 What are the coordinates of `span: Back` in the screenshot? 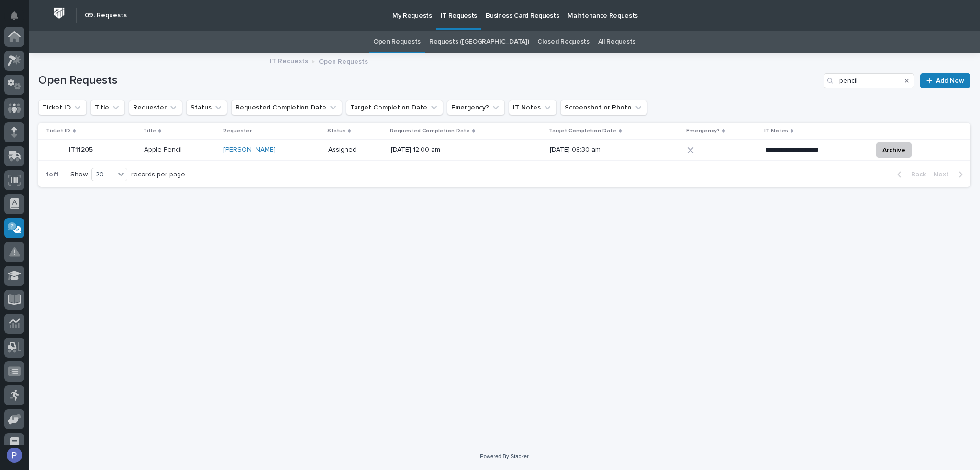 It's located at (915, 175).